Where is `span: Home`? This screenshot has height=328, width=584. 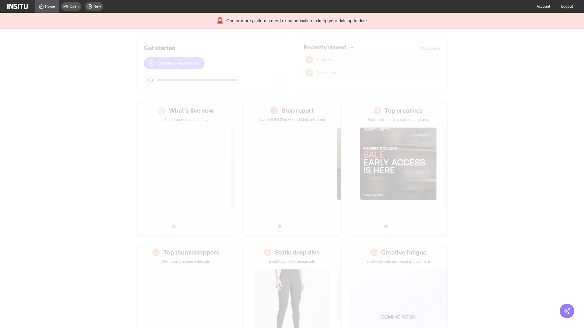 span: Home is located at coordinates (50, 6).